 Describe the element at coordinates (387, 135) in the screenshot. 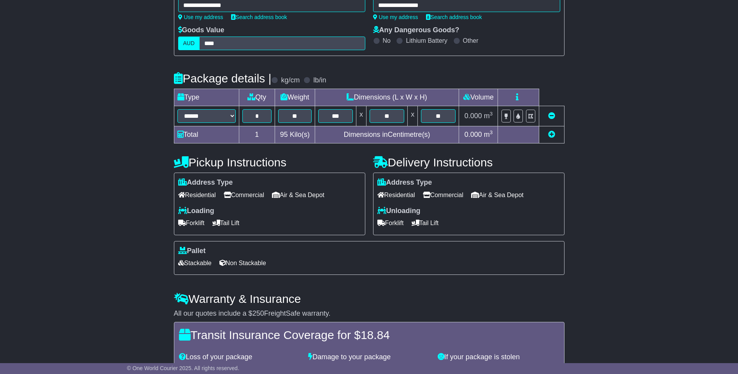

I see `td: Dimensions in Centimetre(s)` at that location.